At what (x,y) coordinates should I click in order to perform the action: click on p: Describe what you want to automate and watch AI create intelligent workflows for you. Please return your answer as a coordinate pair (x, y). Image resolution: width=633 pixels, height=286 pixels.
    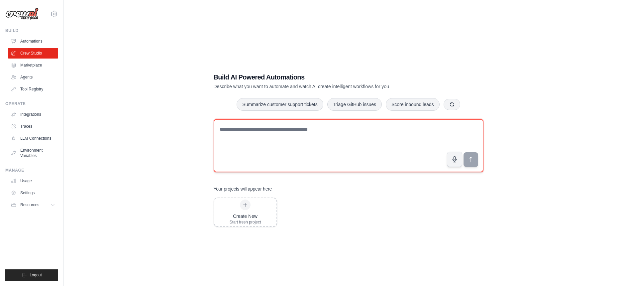
    Looking at the image, I should click on (325, 86).